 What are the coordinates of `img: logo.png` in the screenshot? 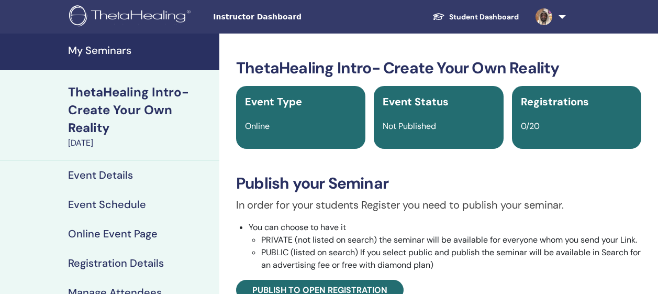 It's located at (131, 17).